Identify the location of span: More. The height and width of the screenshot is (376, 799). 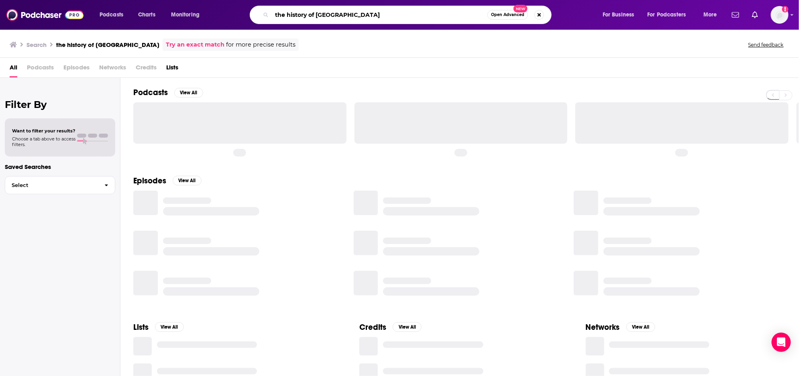
(711, 15).